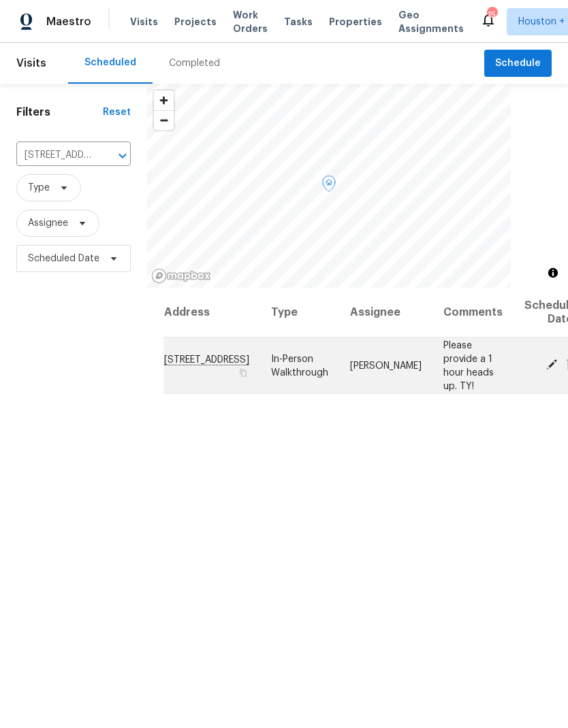 The image size is (568, 728). I want to click on button: Copy Address, so click(243, 372).